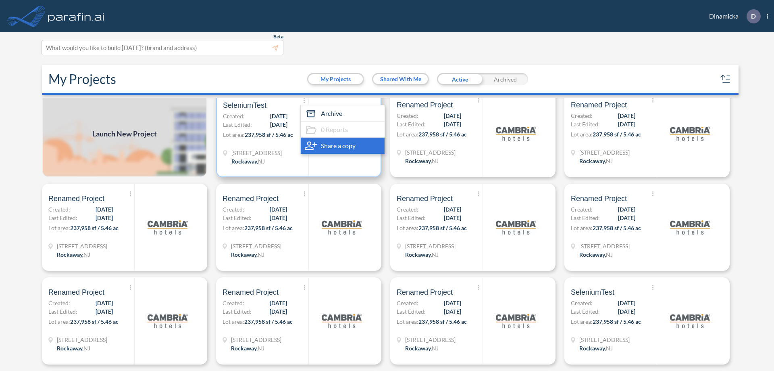 This screenshot has height=371, width=774. Describe the element at coordinates (82, 79) in the screenshot. I see `h2: My Projects` at that location.